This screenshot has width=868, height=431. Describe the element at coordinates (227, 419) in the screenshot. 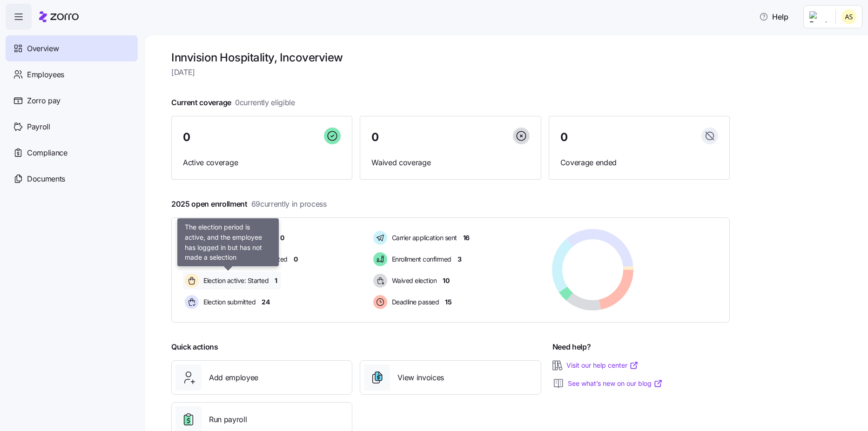

I see `span: Run payroll` at that location.